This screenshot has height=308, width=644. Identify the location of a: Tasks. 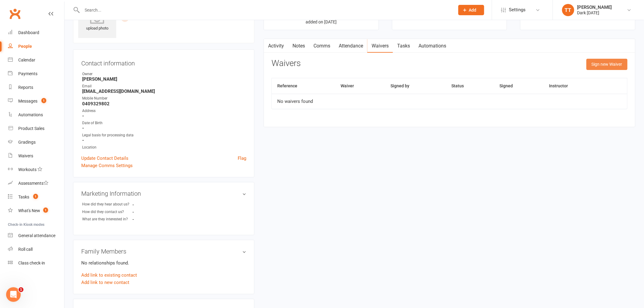
(403, 46).